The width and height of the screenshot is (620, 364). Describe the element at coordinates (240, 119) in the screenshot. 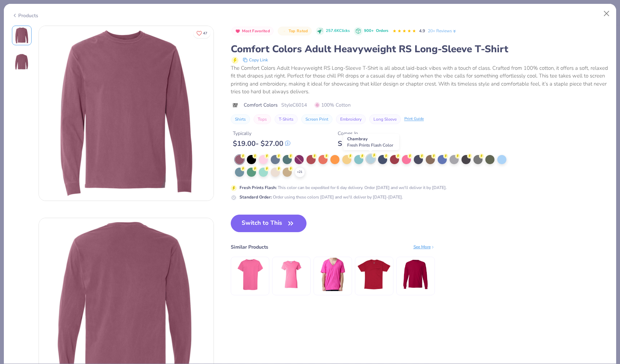

I see `button: Shirts` at that location.